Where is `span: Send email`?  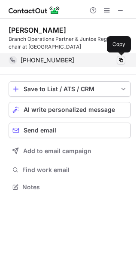 span: Send email is located at coordinates (40, 130).